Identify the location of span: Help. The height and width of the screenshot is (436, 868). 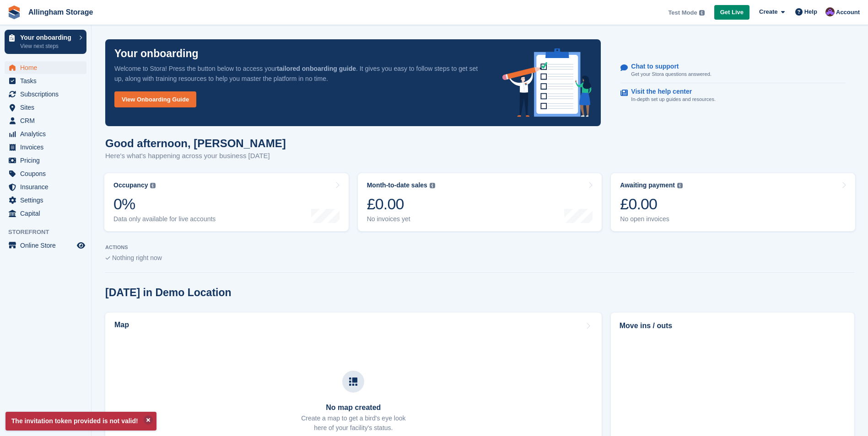
(810, 12).